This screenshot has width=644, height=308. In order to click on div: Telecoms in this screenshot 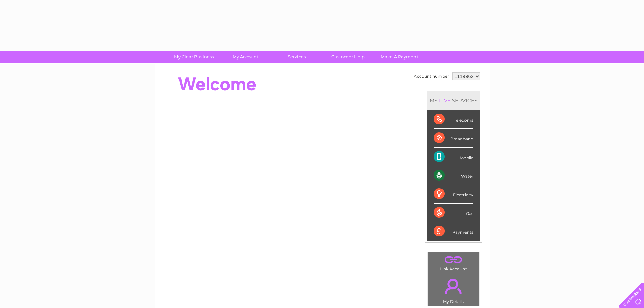, I will do `click(453, 119)`.